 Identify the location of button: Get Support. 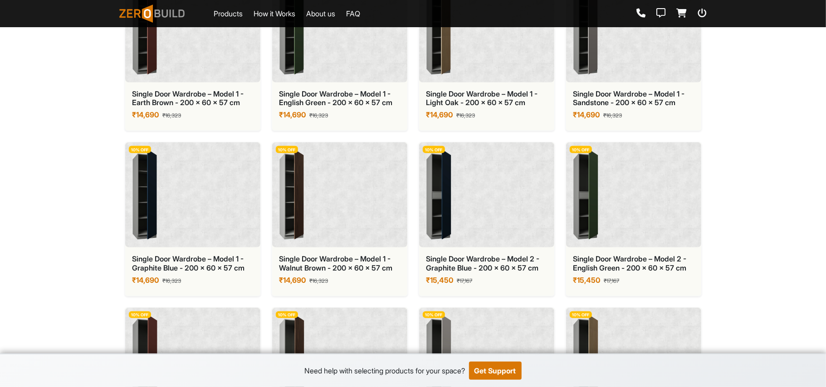
(495, 371).